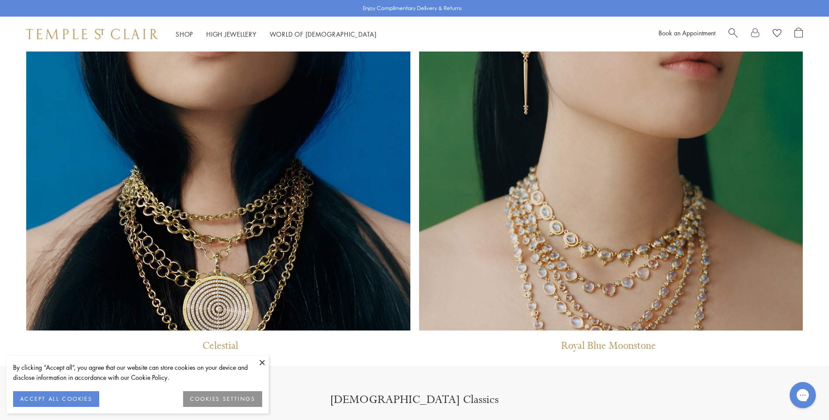 This screenshot has width=829, height=420. What do you see at coordinates (220, 348) in the screenshot?
I see `p: Celestial` at bounding box center [220, 348].